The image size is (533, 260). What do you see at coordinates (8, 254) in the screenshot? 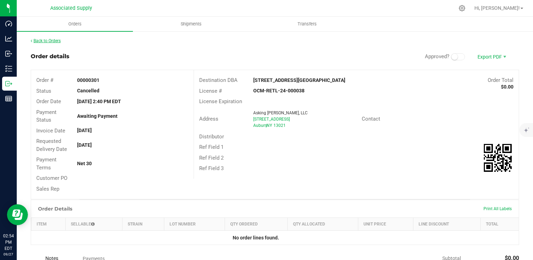
I see `p: 09/27` at bounding box center [8, 254].